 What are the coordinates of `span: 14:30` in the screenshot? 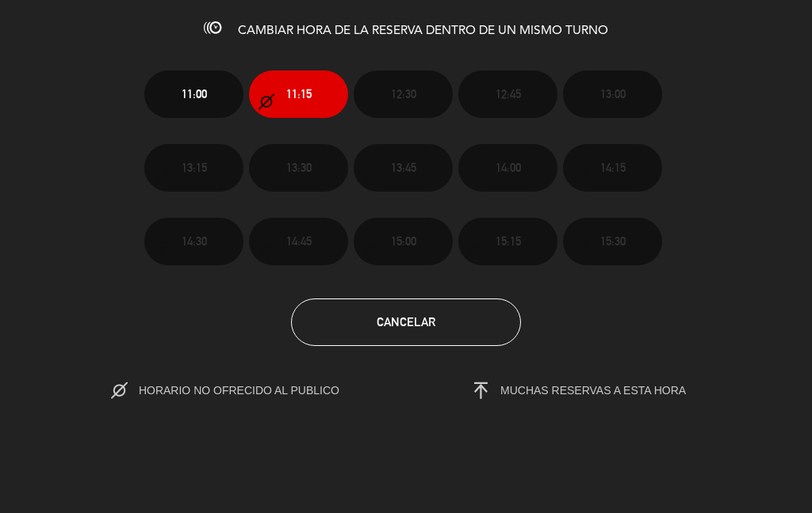 It's located at (194, 241).